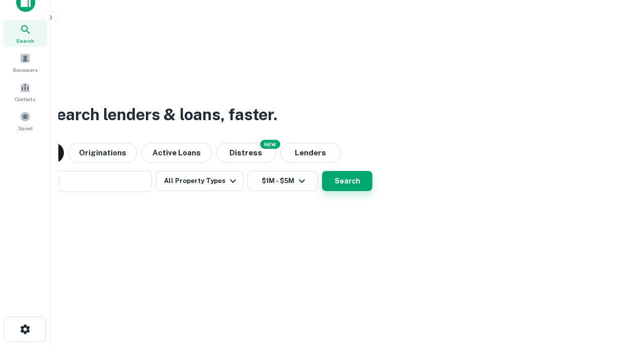 The image size is (644, 362). What do you see at coordinates (25, 62) in the screenshot?
I see `div: Borrowers` at bounding box center [25, 62].